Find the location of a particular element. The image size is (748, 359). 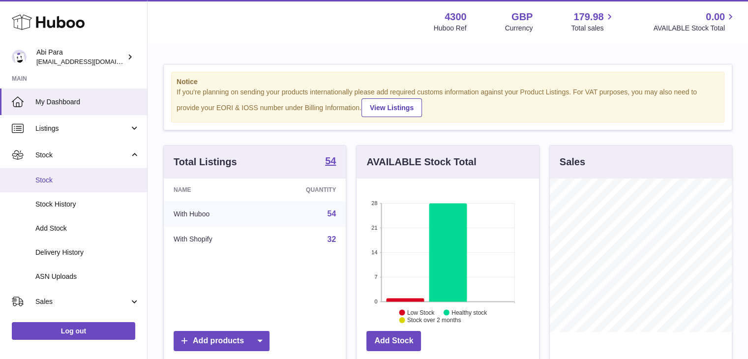

div: If you're planning on sending your products internationally please add required customs informati... is located at coordinates (447, 102).